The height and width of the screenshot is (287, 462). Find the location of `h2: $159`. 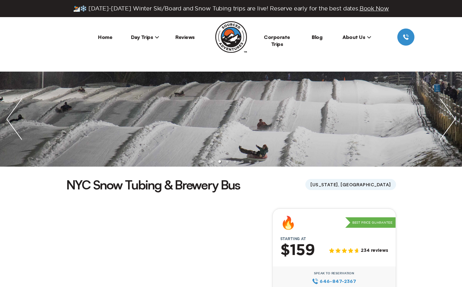

h2: $159 is located at coordinates (297, 251).